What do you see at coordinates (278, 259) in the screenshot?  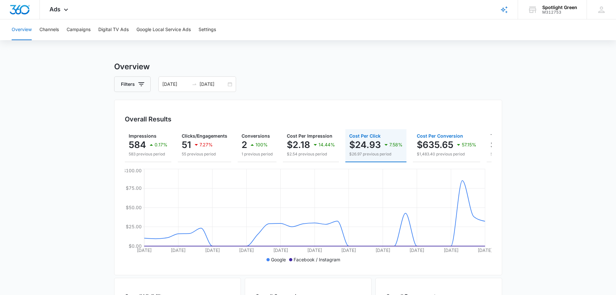 I see `p: Google` at bounding box center [278, 259].